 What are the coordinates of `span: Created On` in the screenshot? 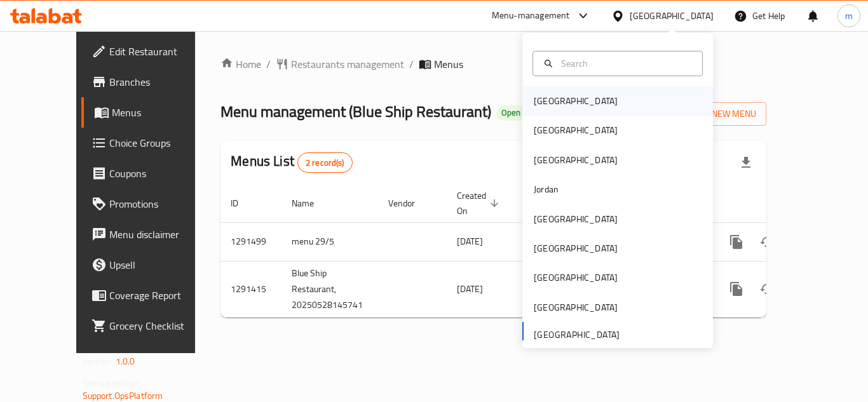 It's located at (480, 203).